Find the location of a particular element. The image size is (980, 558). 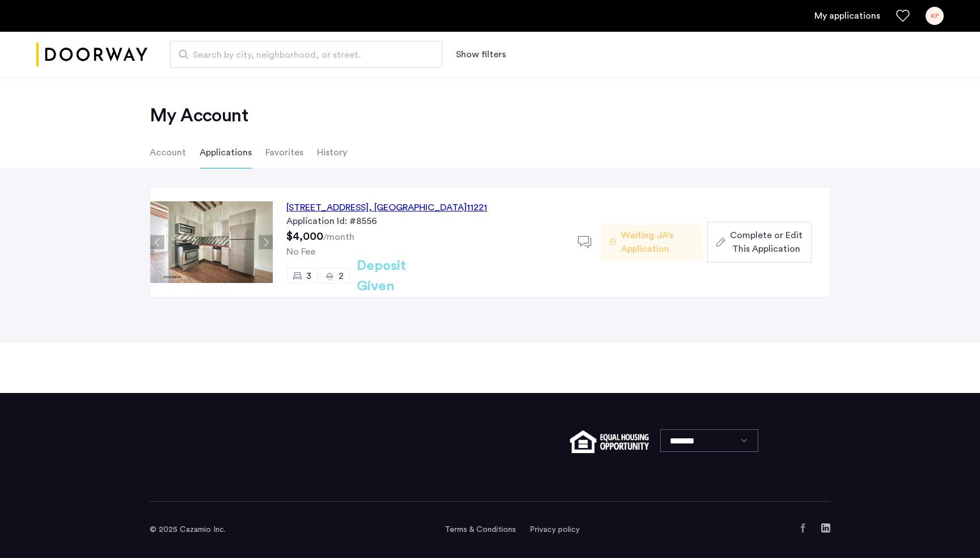

img: equal-housing.png is located at coordinates (609, 442).